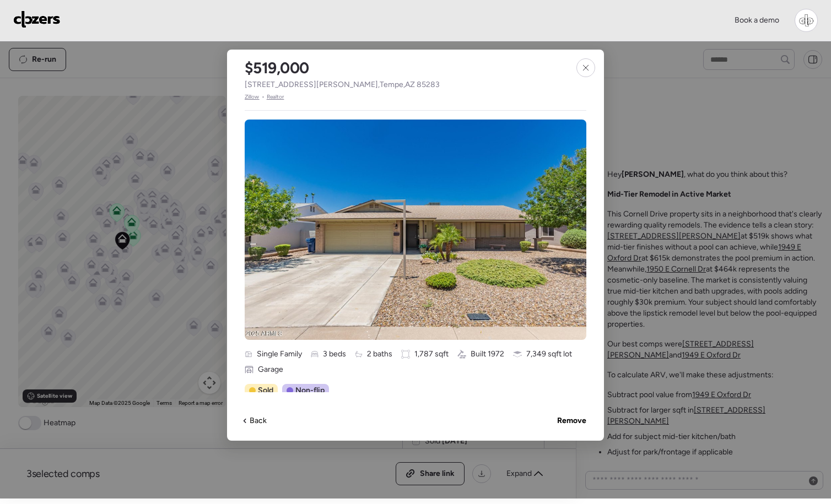 The width and height of the screenshot is (831, 504). What do you see at coordinates (266, 391) in the screenshot?
I see `span: Sold` at bounding box center [266, 391].